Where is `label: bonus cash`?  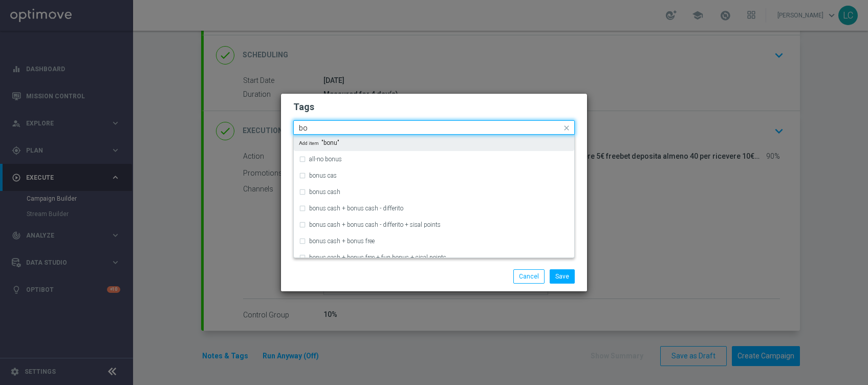
label: bonus cash is located at coordinates (324, 192).